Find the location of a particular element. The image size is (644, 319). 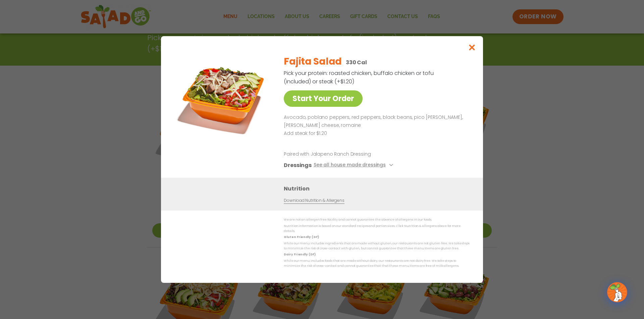

p: While our menu includes foods that are made without dairy, our restaurants are not dairy free. We... is located at coordinates (377, 264).